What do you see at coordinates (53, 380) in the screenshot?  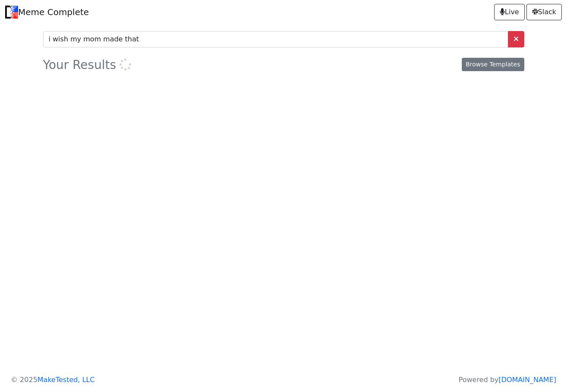 I see `p: © 2025` at bounding box center [53, 380].